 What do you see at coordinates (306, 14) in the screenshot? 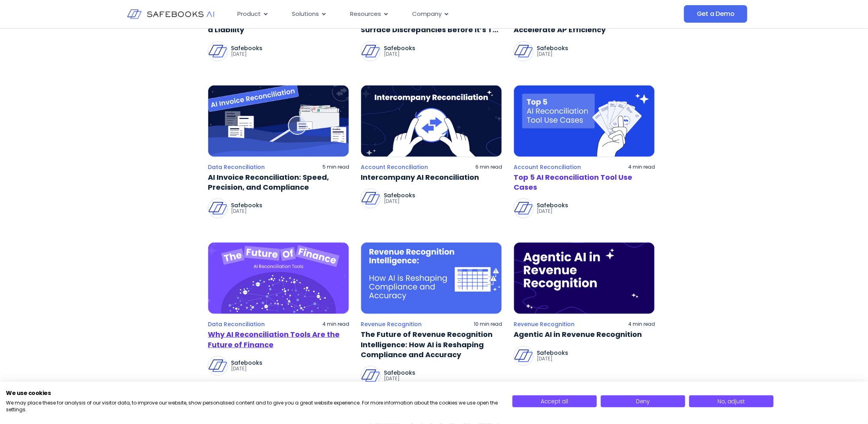
I see `span: Solutions` at bounding box center [306, 14].